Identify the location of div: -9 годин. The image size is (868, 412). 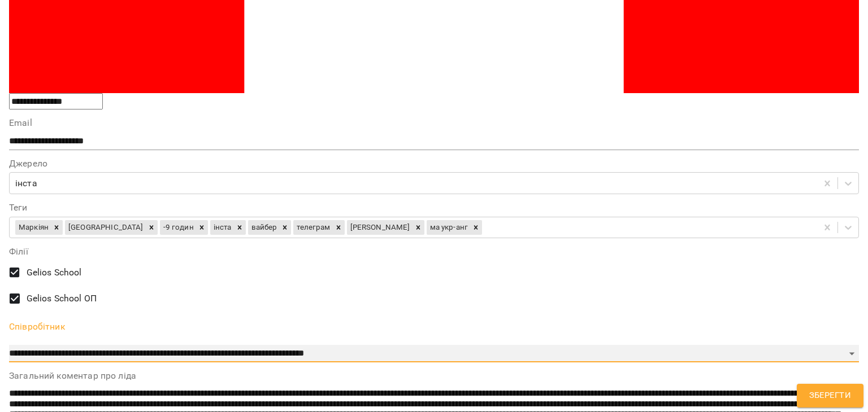
(177, 228).